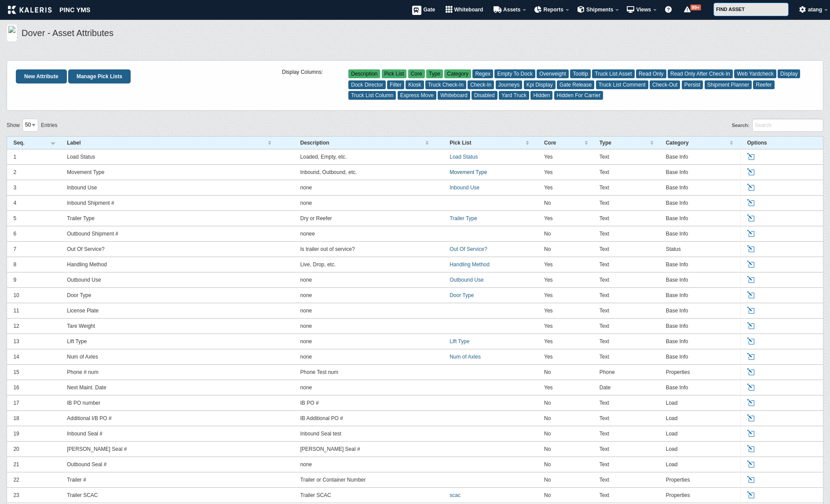 This screenshot has height=504, width=830. I want to click on td: IB Additional PO #, so click(368, 418).